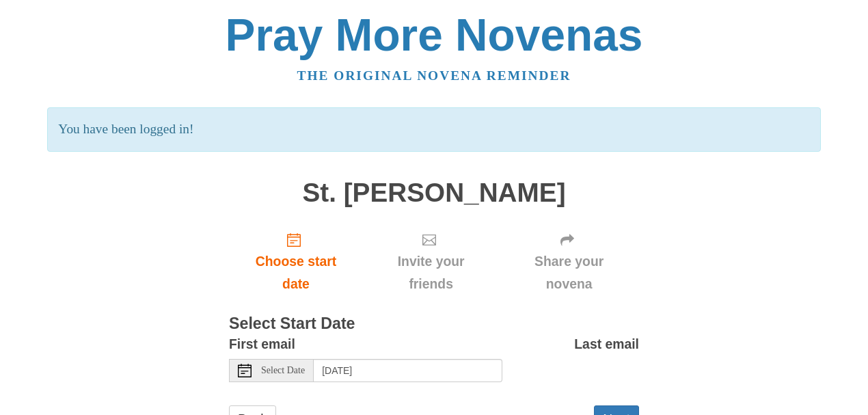  What do you see at coordinates (433, 129) in the screenshot?
I see `p: You have been logged in!` at bounding box center [433, 129].